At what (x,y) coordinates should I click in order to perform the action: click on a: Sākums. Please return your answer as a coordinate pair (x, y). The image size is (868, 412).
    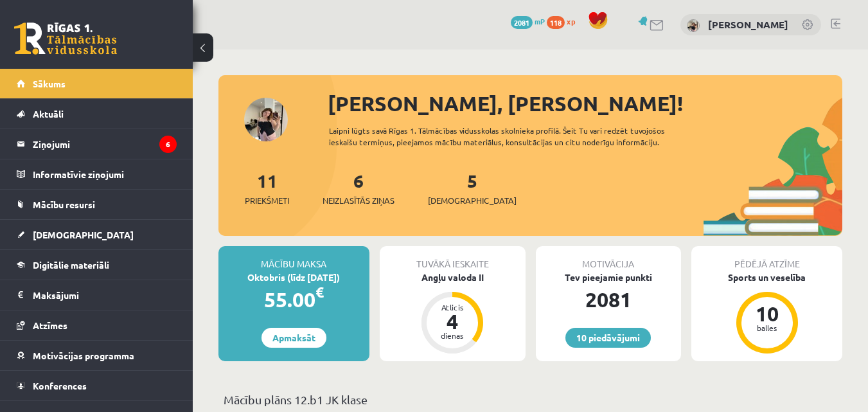
    Looking at the image, I should click on (96, 83).